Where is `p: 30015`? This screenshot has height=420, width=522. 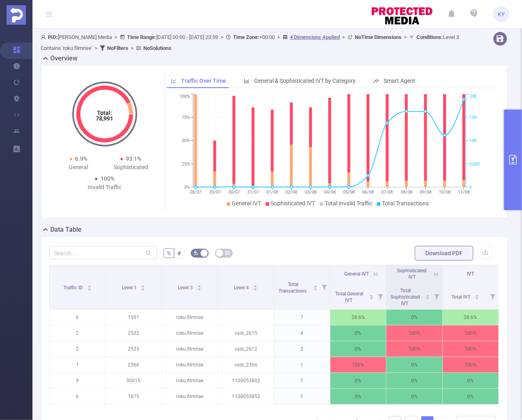 p: 30015 is located at coordinates (133, 381).